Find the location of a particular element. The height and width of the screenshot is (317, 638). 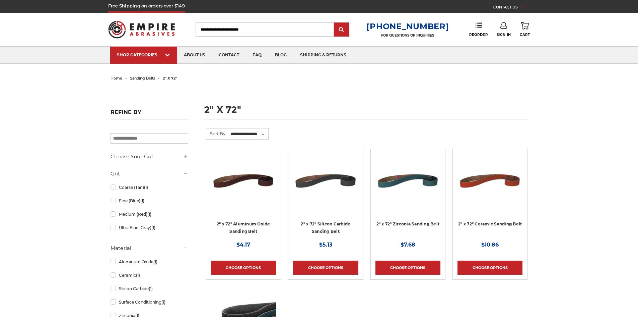

h1: 2" x 72" is located at coordinates (366, 112).